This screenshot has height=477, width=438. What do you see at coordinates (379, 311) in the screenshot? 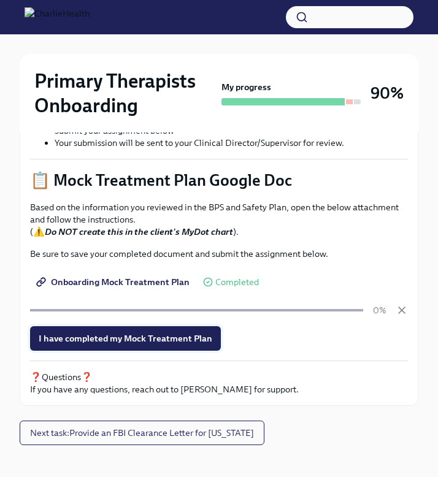
I see `p: 0%` at bounding box center [379, 311].